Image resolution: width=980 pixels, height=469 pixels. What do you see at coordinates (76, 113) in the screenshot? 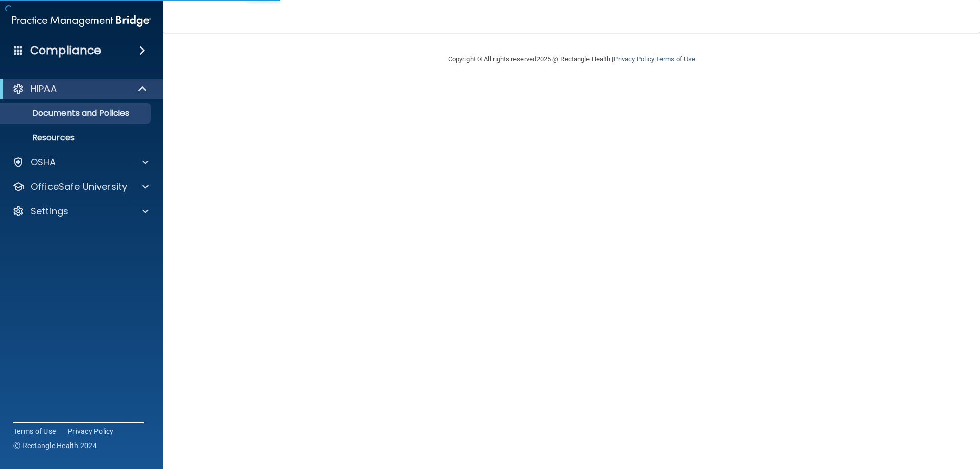
I see `p: Documents and Policies` at bounding box center [76, 113].